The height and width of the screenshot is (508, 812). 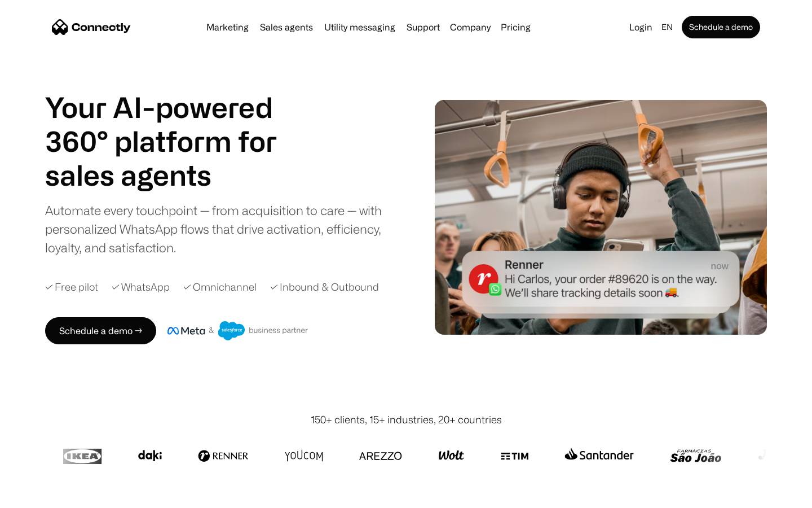 I want to click on div: ✓ Inbound & Outbound, so click(x=324, y=287).